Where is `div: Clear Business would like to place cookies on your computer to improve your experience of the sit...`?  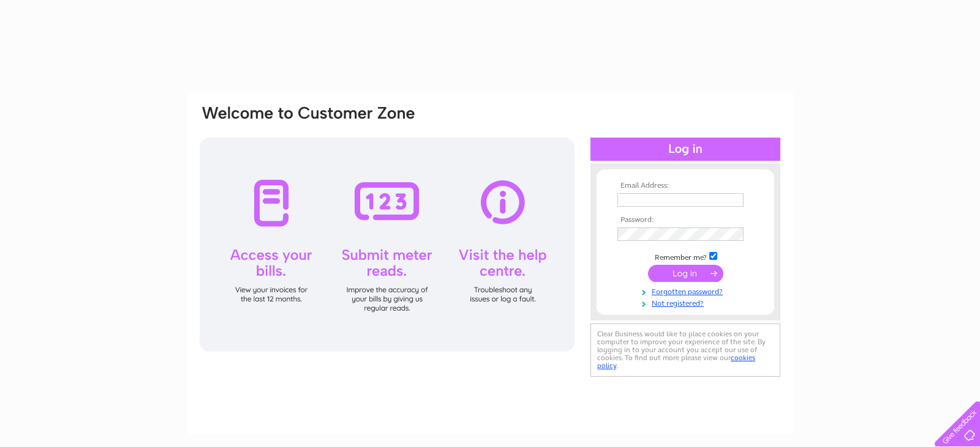
div: Clear Business would like to place cookies on your computer to improve your experience of the sit... is located at coordinates (686, 350).